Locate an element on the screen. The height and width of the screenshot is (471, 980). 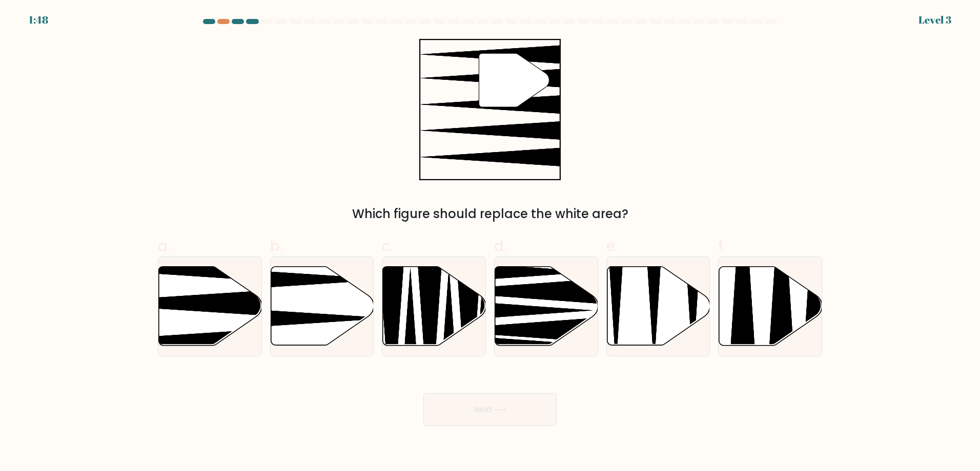
div: Level 3 is located at coordinates (935, 20).